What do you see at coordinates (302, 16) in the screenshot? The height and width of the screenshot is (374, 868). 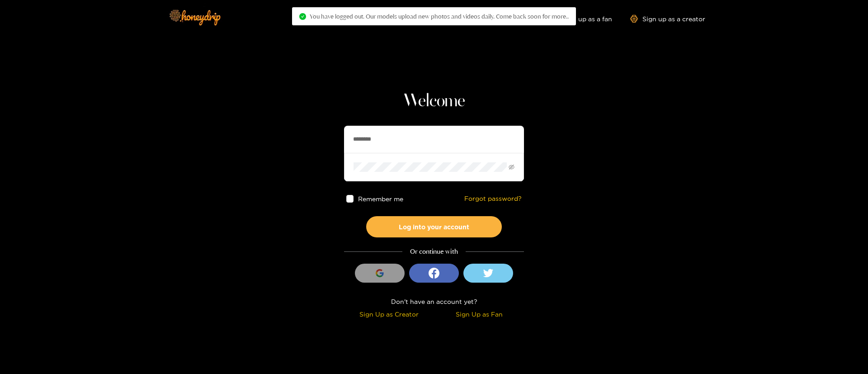 I see `span: check-circle` at bounding box center [302, 16].